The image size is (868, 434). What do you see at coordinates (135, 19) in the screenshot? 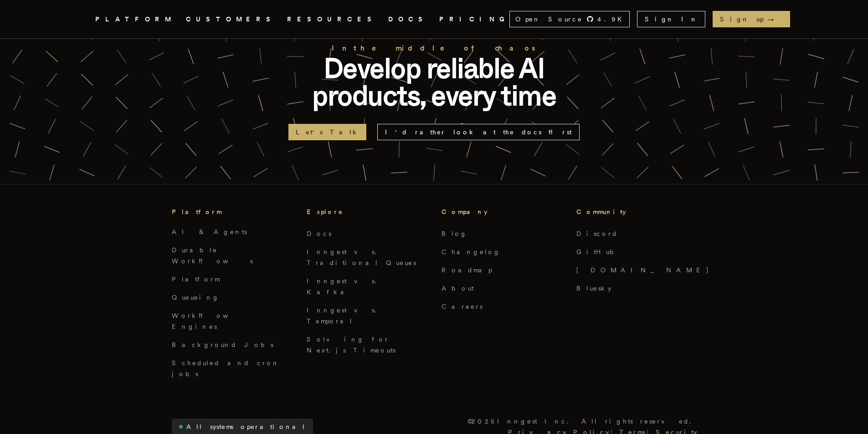
I see `span: PLATFORM` at bounding box center [135, 19].